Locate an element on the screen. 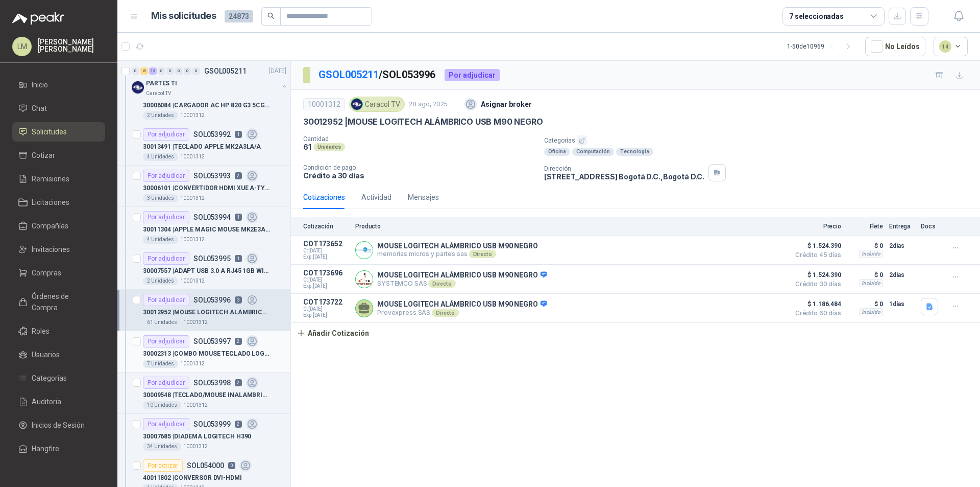 Image resolution: width=980 pixels, height=487 pixels. a: Por adjudicarSOL053999230007685 |DIADEMA LOGITECH H39034 Unidades10001312 is located at coordinates (203, 434).